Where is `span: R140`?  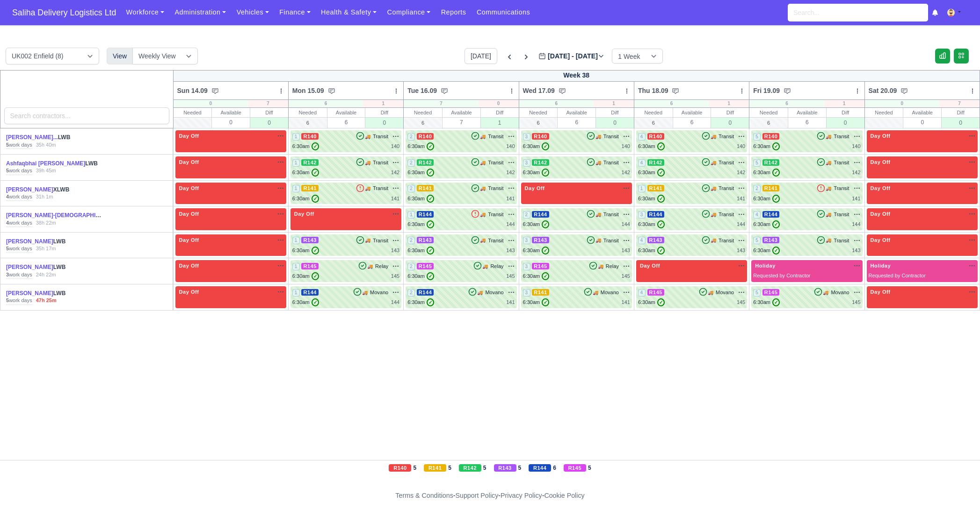
span: R140 is located at coordinates (655, 136).